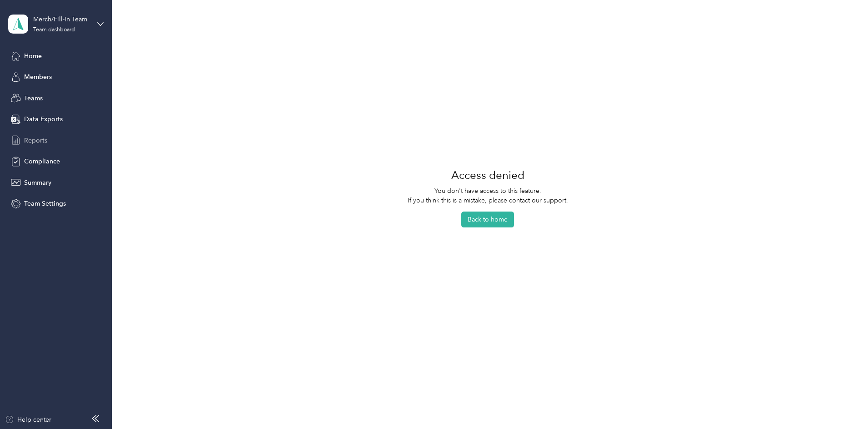 This screenshot has height=429, width=868. What do you see at coordinates (61, 19) in the screenshot?
I see `div: Merch/Fill-In Team` at bounding box center [61, 19].